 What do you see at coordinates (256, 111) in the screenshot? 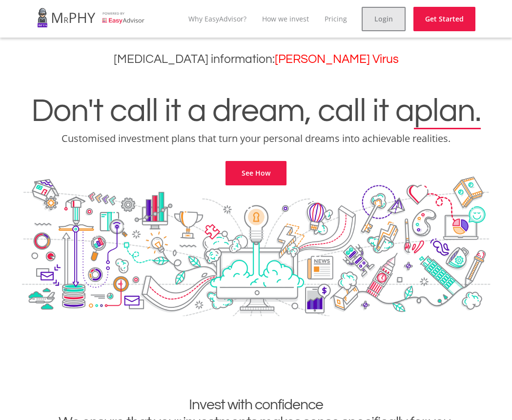
I see `h1: Don't call it a dream, call it a` at bounding box center [256, 111].